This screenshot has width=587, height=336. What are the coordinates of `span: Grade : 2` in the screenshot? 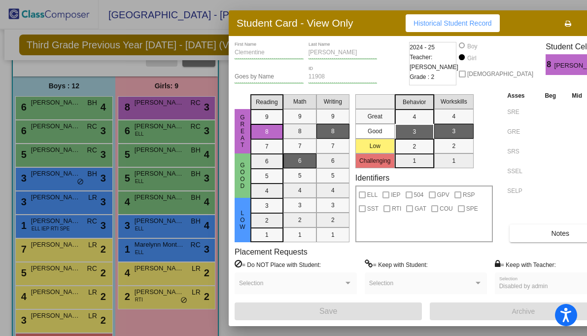 It's located at (422, 77).